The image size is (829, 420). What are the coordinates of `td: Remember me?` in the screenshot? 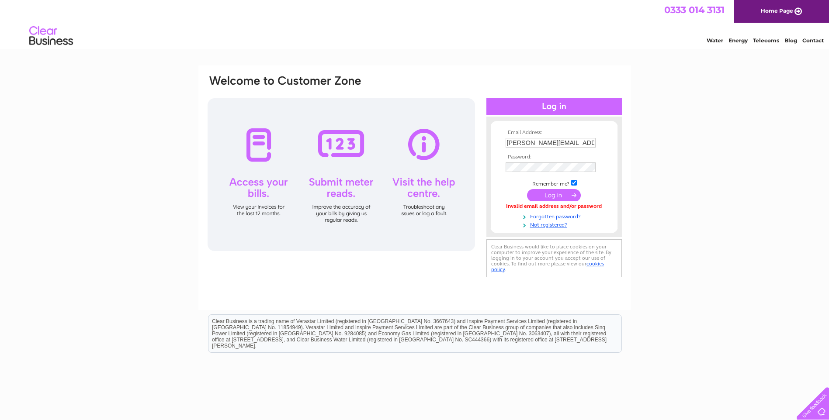 It's located at (554, 183).